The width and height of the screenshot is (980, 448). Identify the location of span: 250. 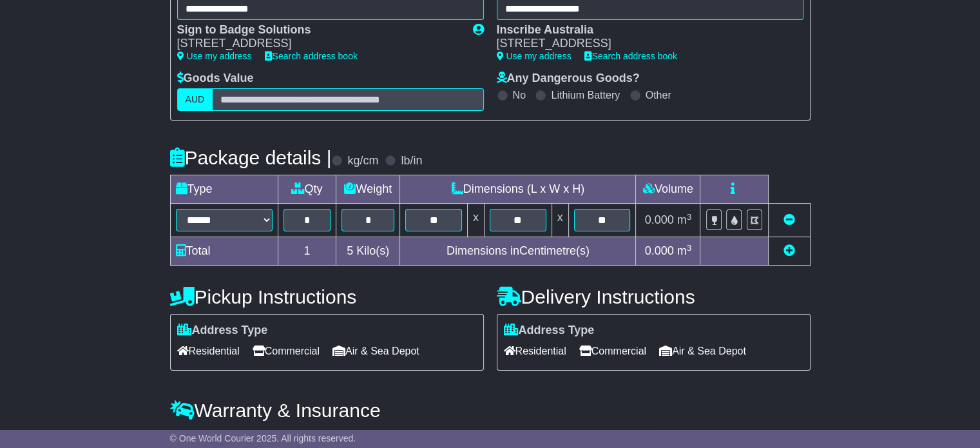
(310, 435).